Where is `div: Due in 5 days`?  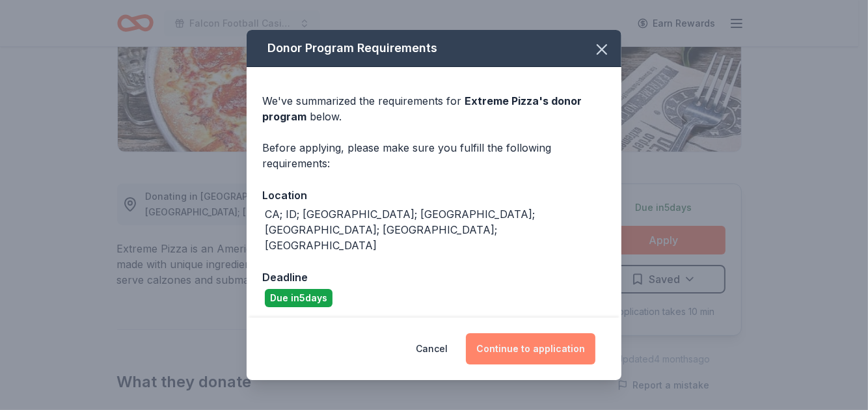 div: Due in 5 days is located at coordinates (299, 298).